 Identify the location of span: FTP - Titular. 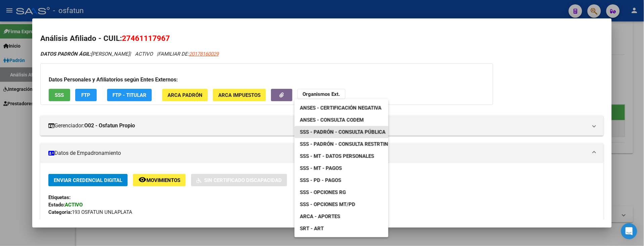
(129, 95).